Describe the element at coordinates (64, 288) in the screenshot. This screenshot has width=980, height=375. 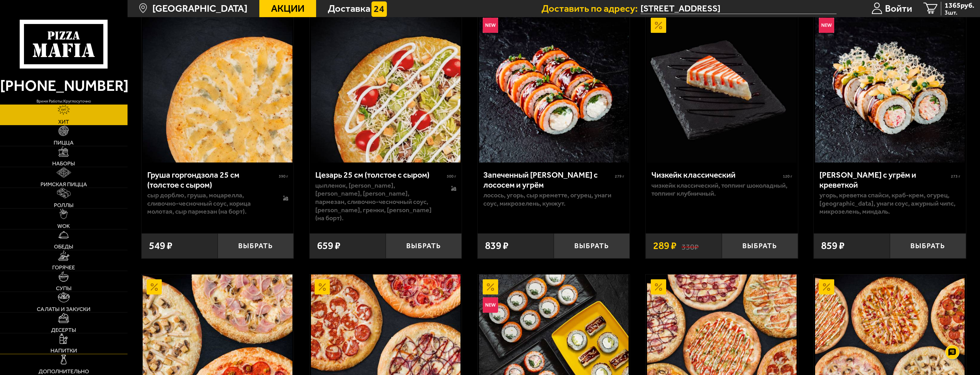
I see `span: Супы` at that location.